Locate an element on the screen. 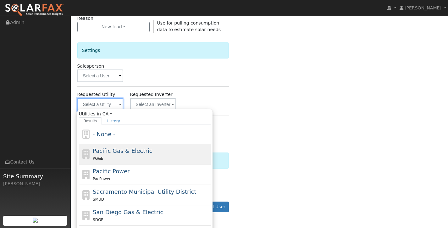  a: Results is located at coordinates (91, 121).